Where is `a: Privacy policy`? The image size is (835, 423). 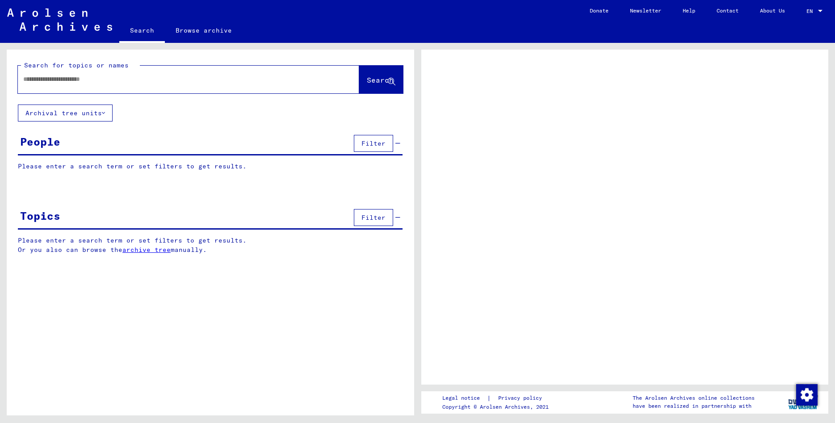
a: Privacy policy is located at coordinates (522, 398).